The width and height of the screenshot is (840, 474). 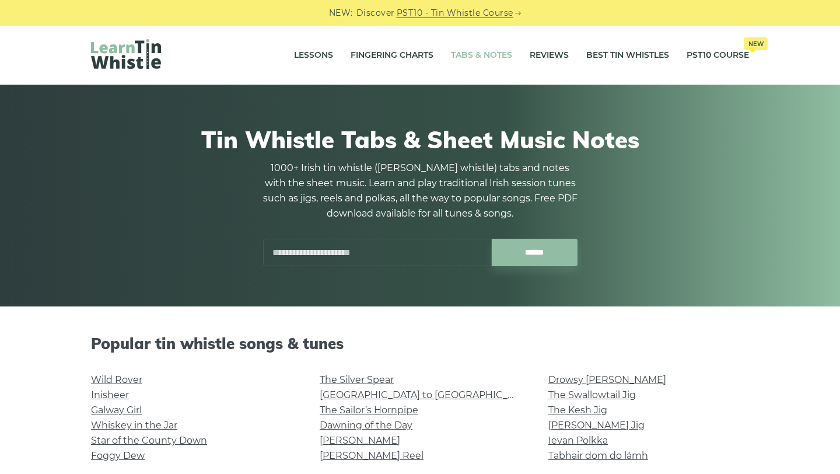 I want to click on a: Reviews, so click(x=549, y=55).